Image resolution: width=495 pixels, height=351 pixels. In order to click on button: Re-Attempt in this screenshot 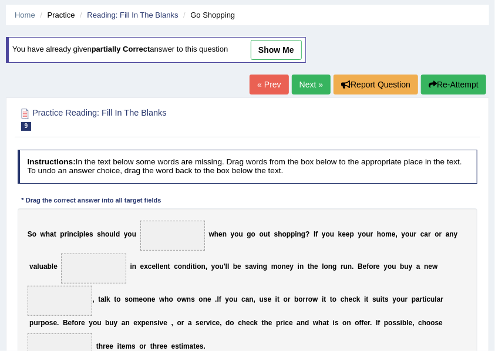, I will do `click(454, 85)`.